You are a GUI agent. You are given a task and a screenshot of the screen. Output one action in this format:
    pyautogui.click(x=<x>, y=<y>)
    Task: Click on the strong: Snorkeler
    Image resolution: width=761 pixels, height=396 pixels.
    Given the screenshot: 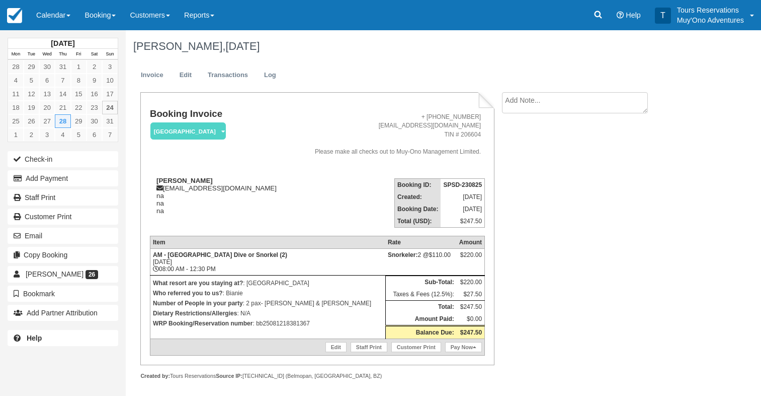 What is the action you would take?
    pyautogui.click(x=403, y=255)
    